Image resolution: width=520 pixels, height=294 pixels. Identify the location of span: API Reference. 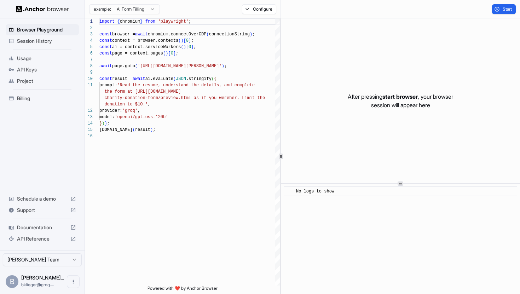
(42, 239).